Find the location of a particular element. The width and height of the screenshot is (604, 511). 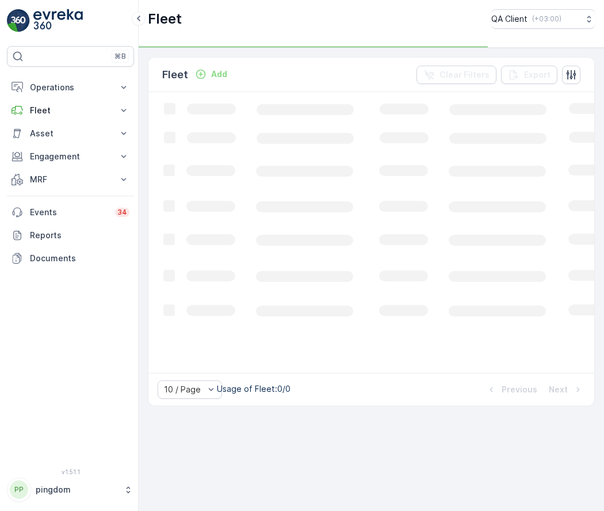

button: Next is located at coordinates (566, 390).